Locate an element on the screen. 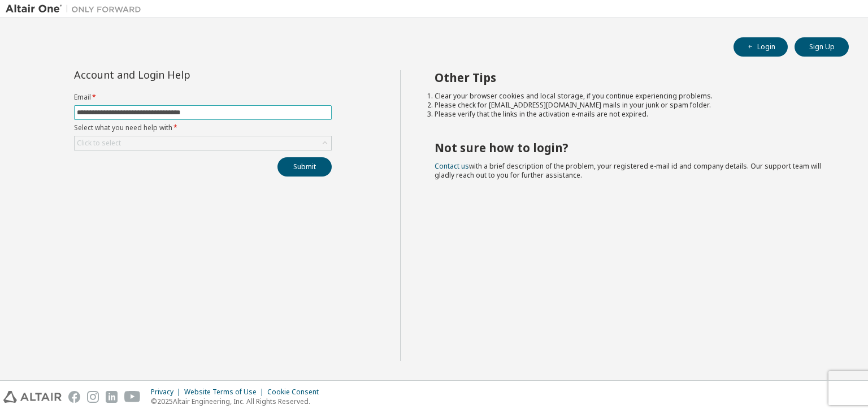  button: Submit is located at coordinates (305, 167).